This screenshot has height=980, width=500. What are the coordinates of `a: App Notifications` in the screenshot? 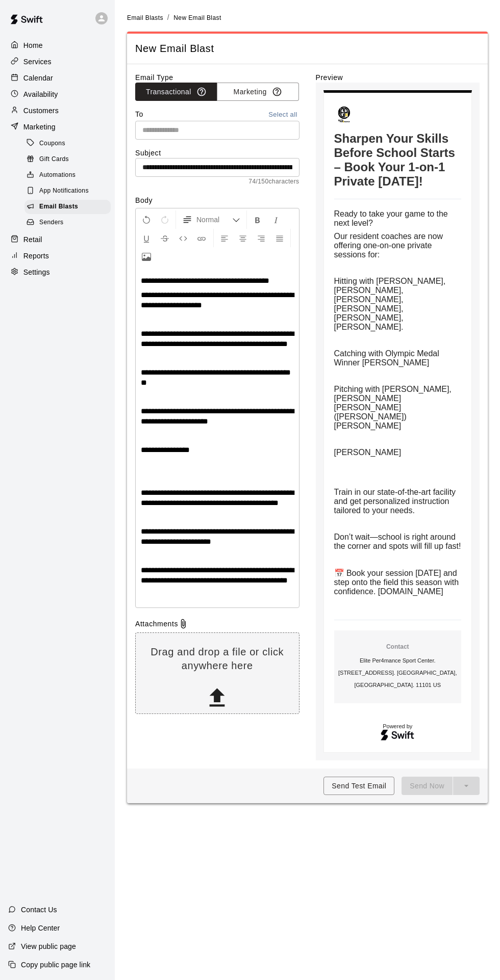 It's located at (69, 191).